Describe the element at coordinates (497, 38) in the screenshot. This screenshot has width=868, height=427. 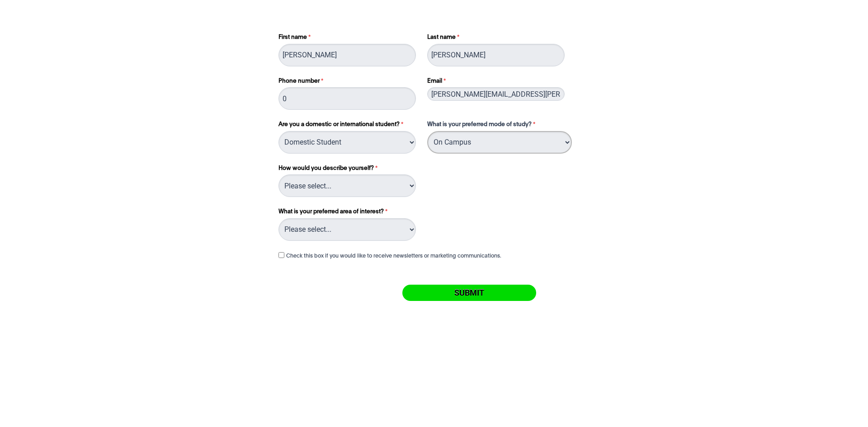
I see `label: Last name` at that location.